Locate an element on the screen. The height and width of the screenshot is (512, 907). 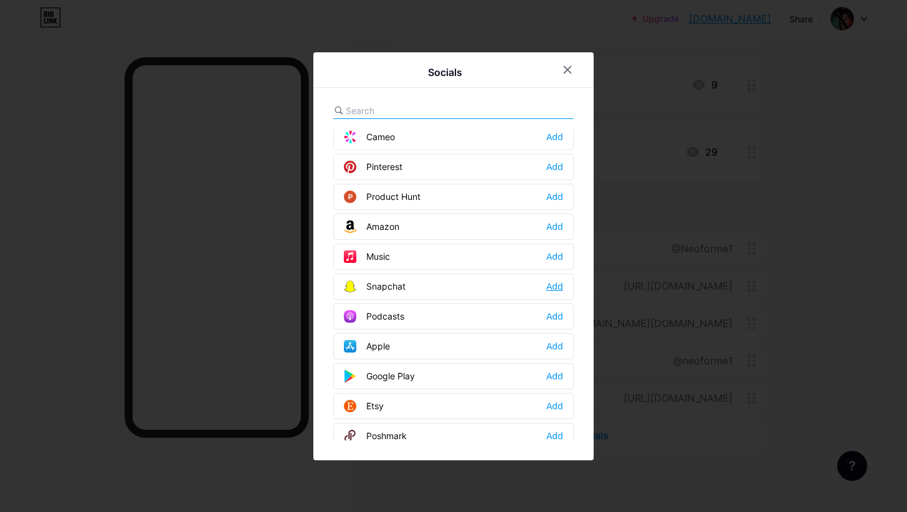
input: Search is located at coordinates (414, 110).